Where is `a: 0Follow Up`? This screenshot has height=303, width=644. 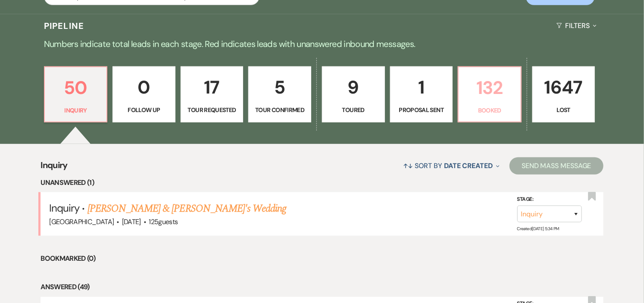 a: 0Follow Up is located at coordinates (144, 94).